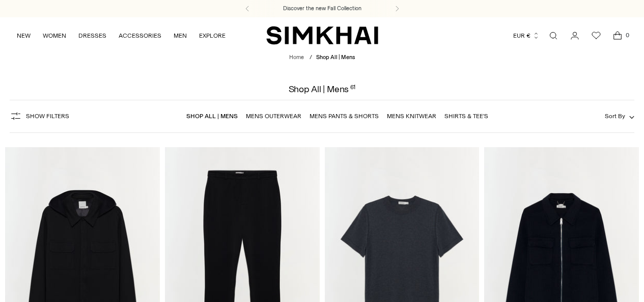 This screenshot has height=302, width=644. I want to click on a: MEN, so click(181, 35).